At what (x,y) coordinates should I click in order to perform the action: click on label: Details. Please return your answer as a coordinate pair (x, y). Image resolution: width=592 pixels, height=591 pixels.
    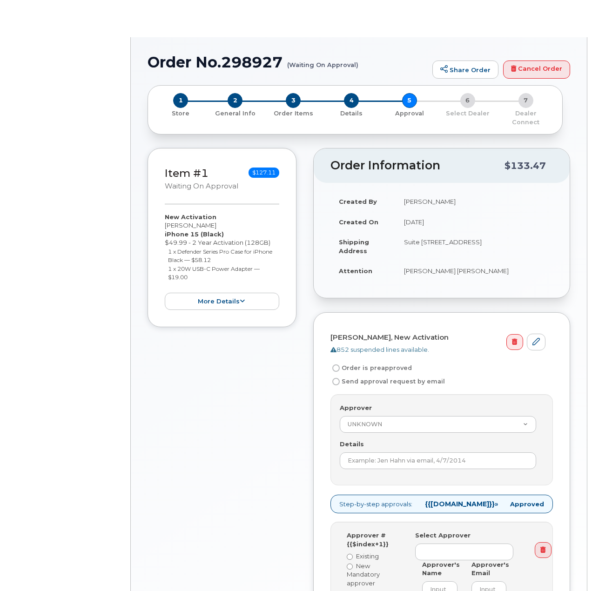
    Looking at the image, I should click on (352, 444).